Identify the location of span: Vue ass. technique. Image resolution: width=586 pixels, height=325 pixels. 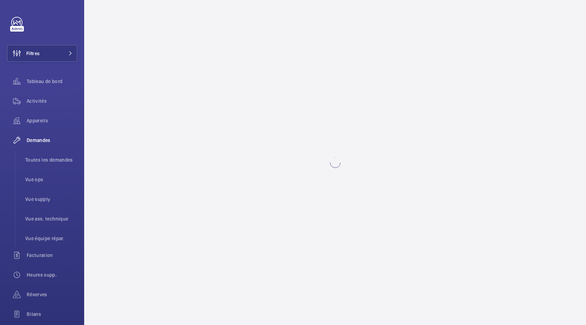
(51, 219).